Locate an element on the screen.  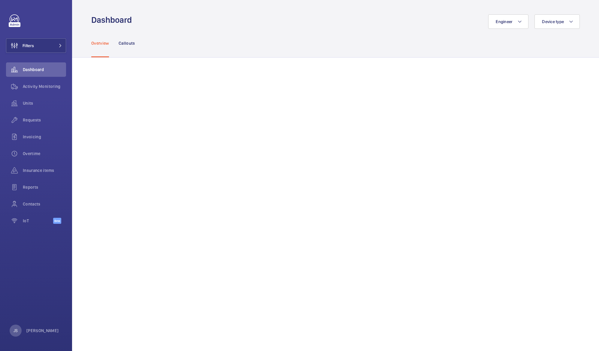
p: Callouts is located at coordinates (127, 43).